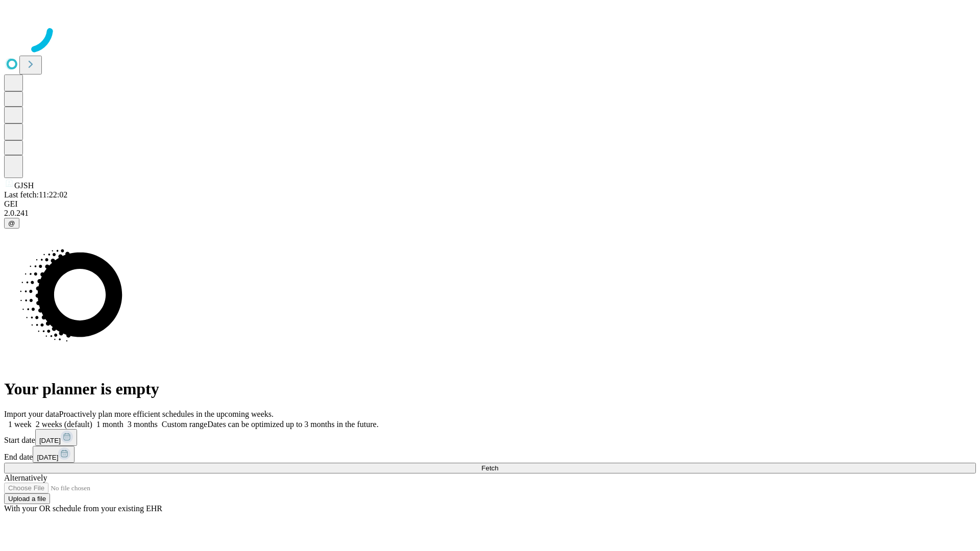 The height and width of the screenshot is (551, 980). What do you see at coordinates (110, 424) in the screenshot?
I see `span: 1 month` at bounding box center [110, 424].